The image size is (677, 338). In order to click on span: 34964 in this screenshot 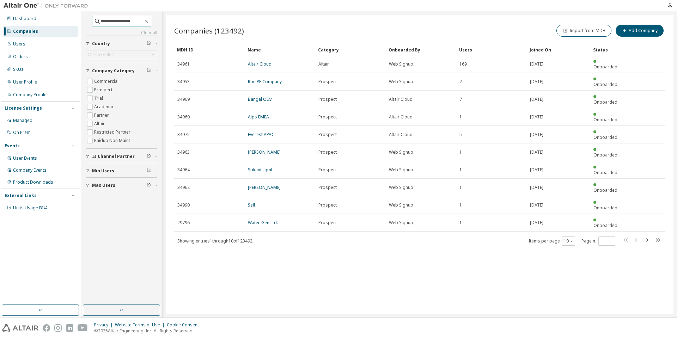, I will do `click(183, 170)`.